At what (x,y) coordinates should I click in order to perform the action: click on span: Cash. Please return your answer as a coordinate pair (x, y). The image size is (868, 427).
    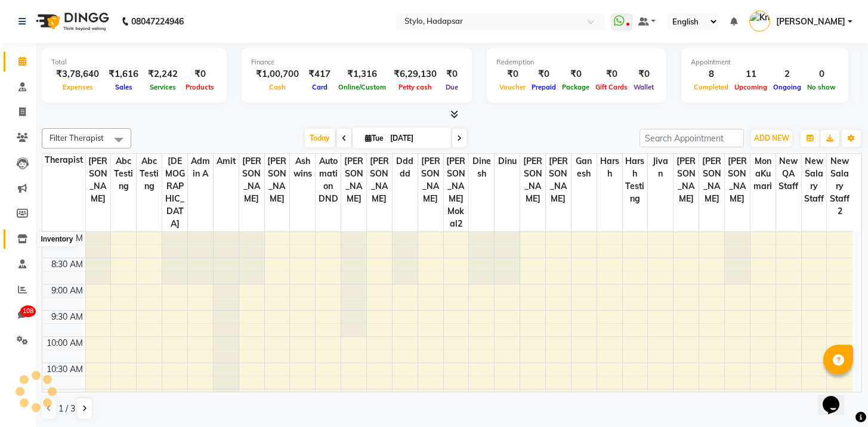
    Looking at the image, I should click on (277, 87).